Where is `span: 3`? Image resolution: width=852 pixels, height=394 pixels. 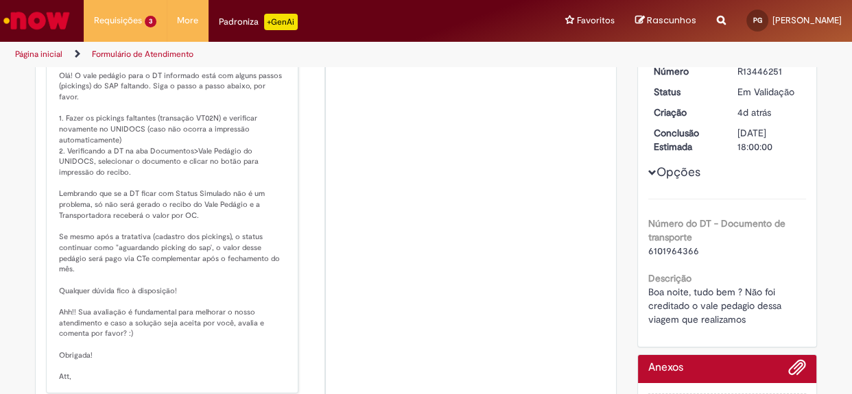
span: 3 is located at coordinates (150, 21).